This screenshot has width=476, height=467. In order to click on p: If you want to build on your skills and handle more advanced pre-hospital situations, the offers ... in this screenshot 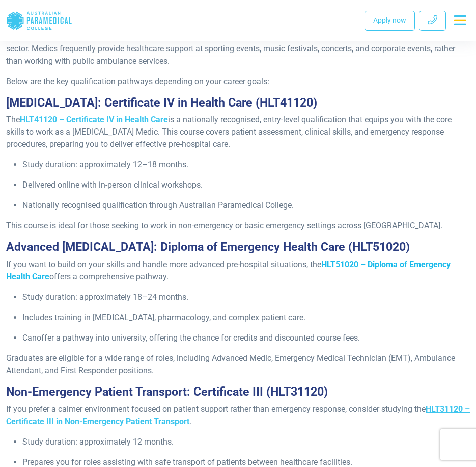, I will do `click(238, 271)`.